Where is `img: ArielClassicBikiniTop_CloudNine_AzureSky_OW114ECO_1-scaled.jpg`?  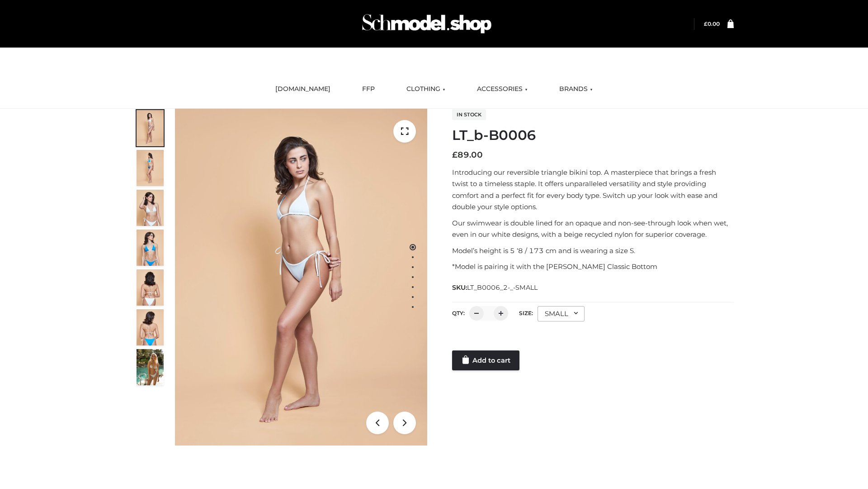 img: ArielClassicBikiniTop_CloudNine_AzureSky_OW114ECO_1-scaled.jpg is located at coordinates (150, 128).